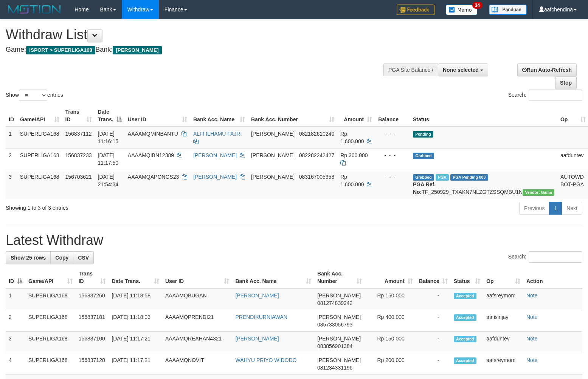 The image size is (588, 379). Describe the element at coordinates (34, 9) in the screenshot. I see `img: MOTION_logo.png` at that location.